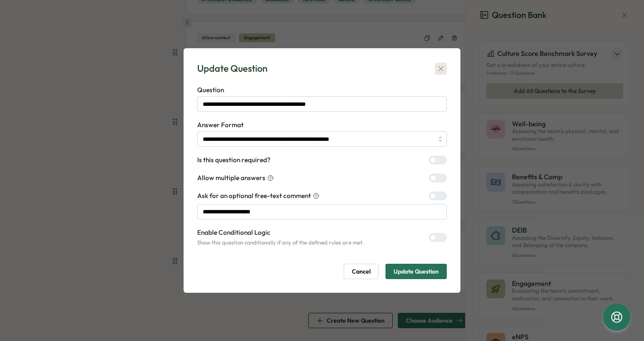 The width and height of the screenshot is (644, 341). What do you see at coordinates (416, 271) in the screenshot?
I see `span: Update Question` at bounding box center [416, 271].